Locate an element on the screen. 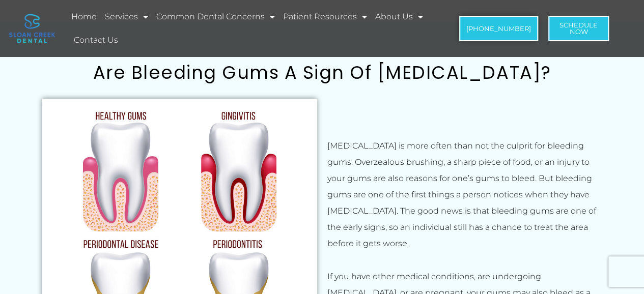 Image resolution: width=644 pixels, height=294 pixels. a: Contact Us is located at coordinates (96, 40).